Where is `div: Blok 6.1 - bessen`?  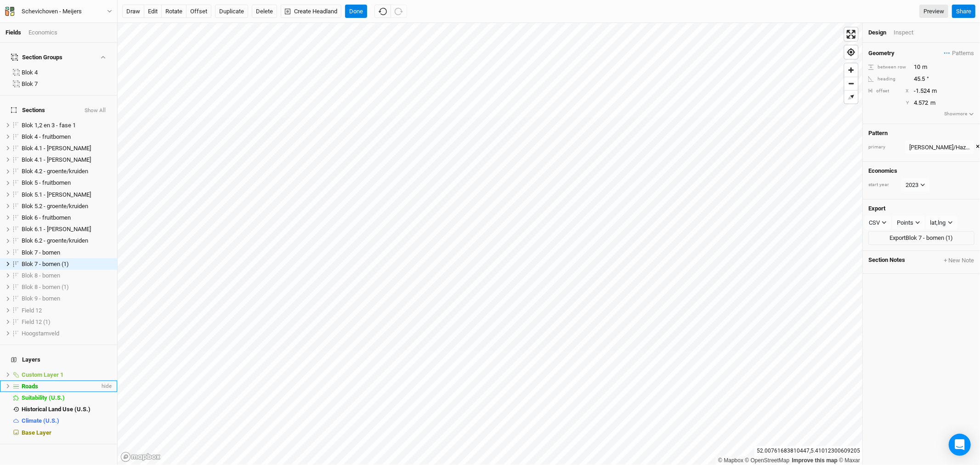
div: Blok 6.1 - bessen is located at coordinates (67, 229).